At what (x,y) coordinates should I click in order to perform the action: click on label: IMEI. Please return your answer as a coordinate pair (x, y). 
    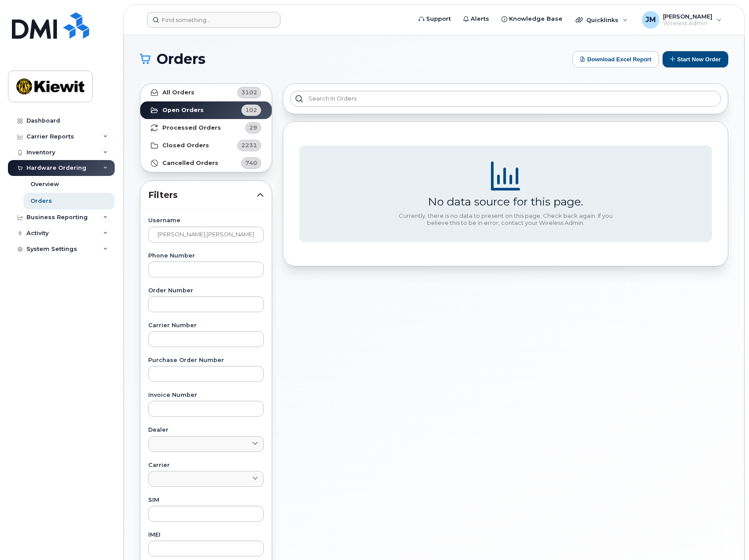
    Looking at the image, I should click on (206, 535).